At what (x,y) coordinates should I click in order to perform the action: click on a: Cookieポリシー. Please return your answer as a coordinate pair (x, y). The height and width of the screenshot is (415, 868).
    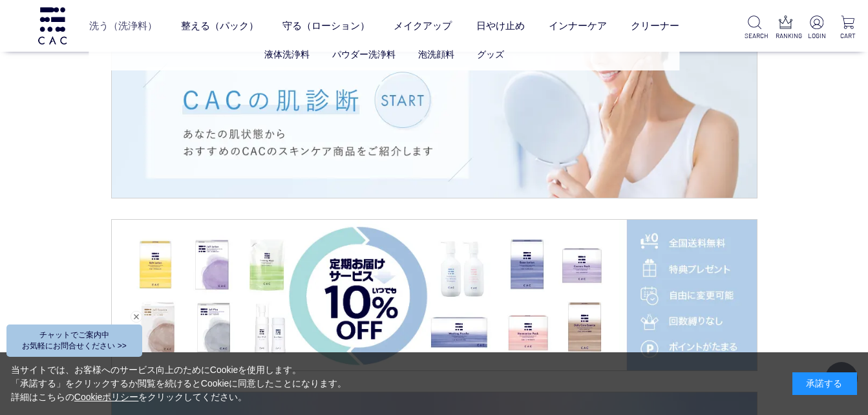
    Looking at the image, I should click on (107, 397).